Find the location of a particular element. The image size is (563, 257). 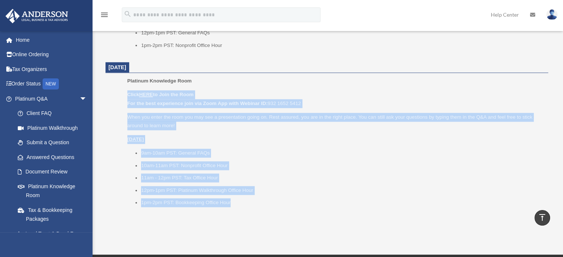

li: 10am-11am PST: Nonprofit Office Hour is located at coordinates (342, 166).